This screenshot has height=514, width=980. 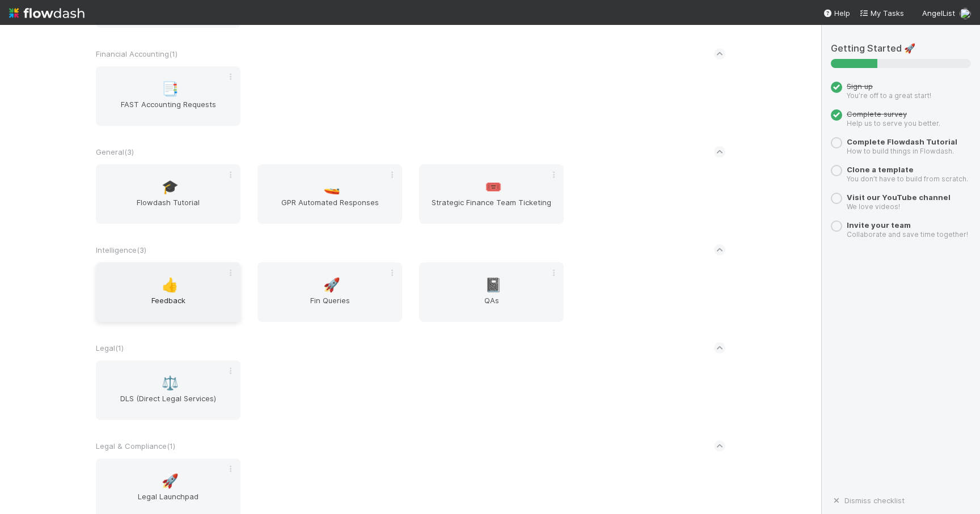 I want to click on span: DLS (Direct Legal Services), so click(x=168, y=404).